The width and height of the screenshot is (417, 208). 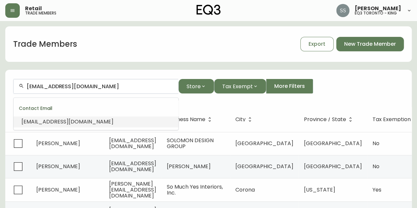 What do you see at coordinates (96, 108) in the screenshot?
I see `div: Contact Email` at bounding box center [96, 108].